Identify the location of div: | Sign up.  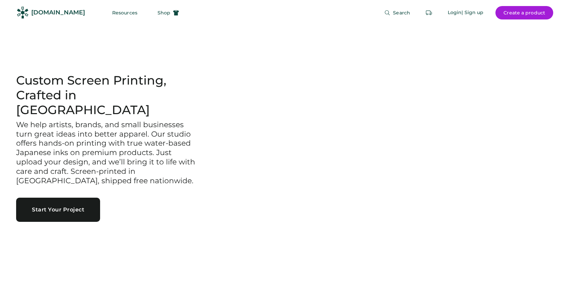
(472, 13).